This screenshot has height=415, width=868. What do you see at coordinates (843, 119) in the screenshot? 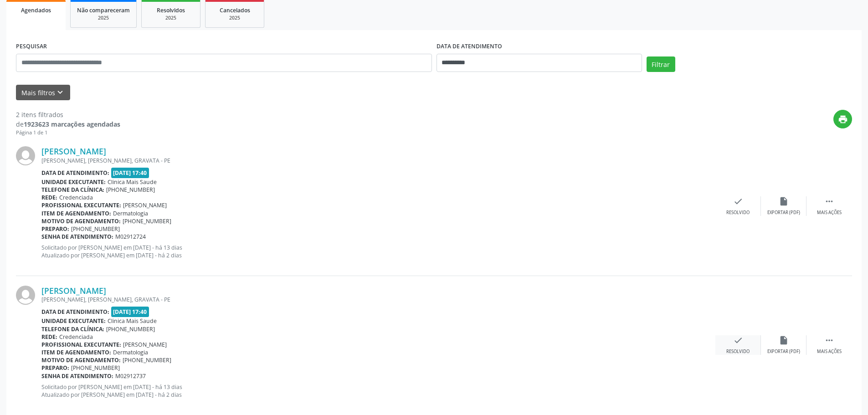
I see `button: print` at bounding box center [843, 119].